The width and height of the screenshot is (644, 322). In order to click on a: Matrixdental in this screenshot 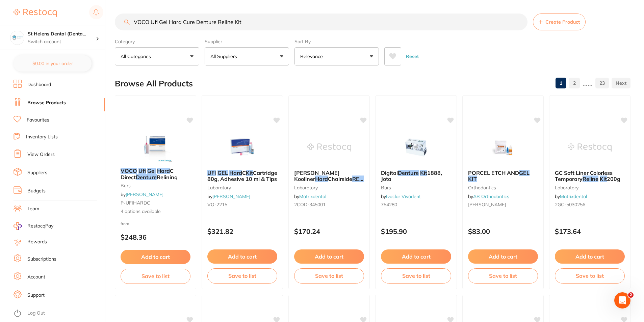, I will do `click(313, 197)`.